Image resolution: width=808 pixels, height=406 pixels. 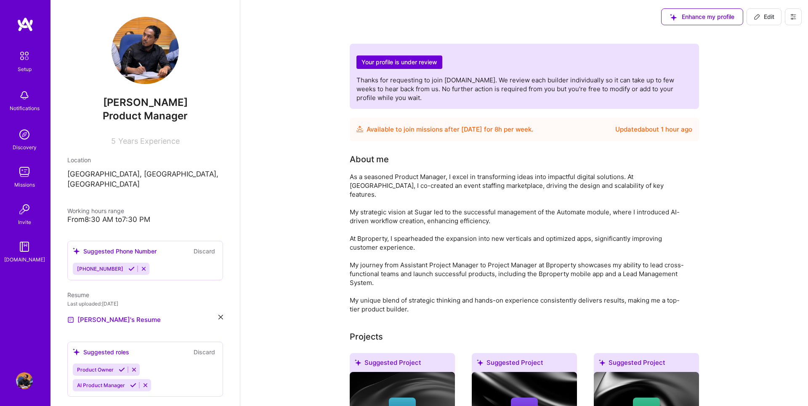 What do you see at coordinates (763, 17) in the screenshot?
I see `span: Edit` at bounding box center [763, 17].